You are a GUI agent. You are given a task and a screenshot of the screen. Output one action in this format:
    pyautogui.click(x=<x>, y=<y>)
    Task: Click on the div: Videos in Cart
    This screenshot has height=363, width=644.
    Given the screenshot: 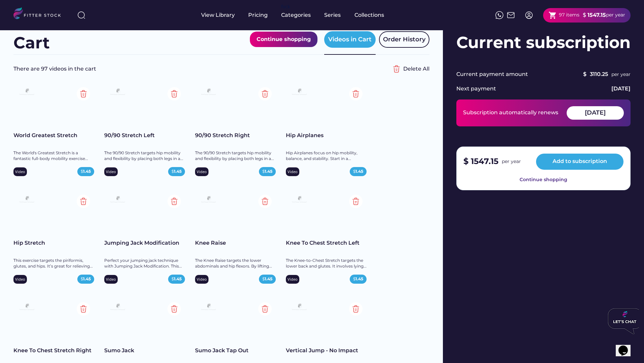 What is the action you would take?
    pyautogui.click(x=350, y=39)
    